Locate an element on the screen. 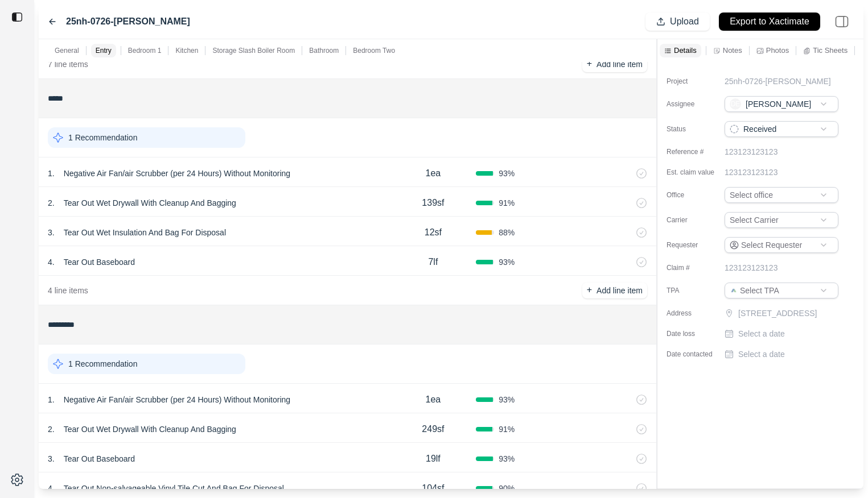 This screenshot has width=868, height=498. p: Details is located at coordinates (686, 50).